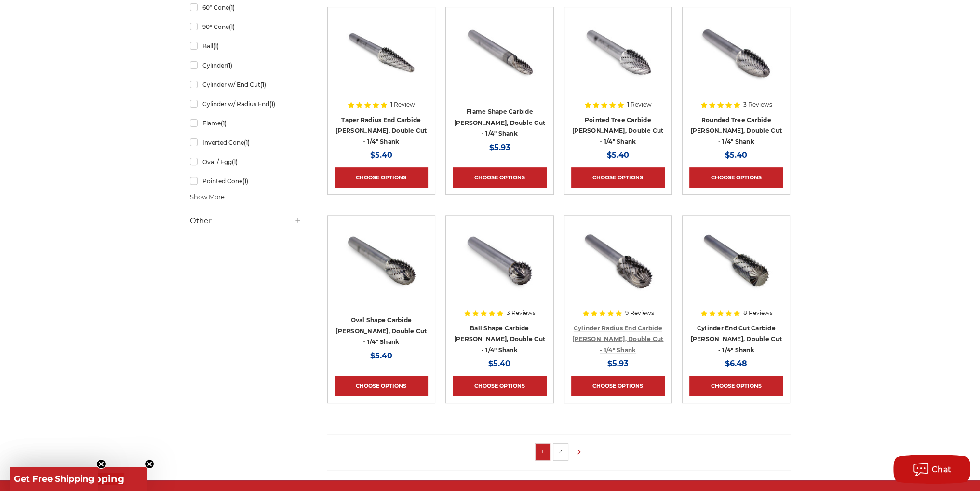 This screenshot has height=491, width=980. What do you see at coordinates (618, 52) in the screenshot?
I see `img: SG-3 pointed tree shape carbide burr 1/4" shank` at bounding box center [618, 52].